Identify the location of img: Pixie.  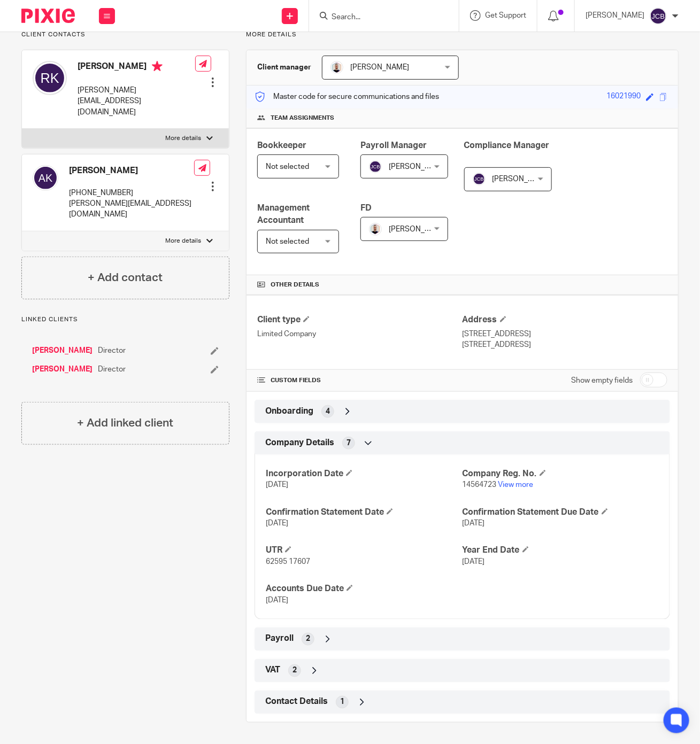
(48, 16).